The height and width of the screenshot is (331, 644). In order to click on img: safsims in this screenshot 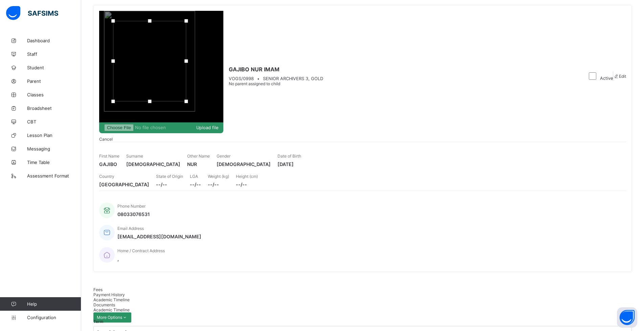, I will do `click(32, 14)`.